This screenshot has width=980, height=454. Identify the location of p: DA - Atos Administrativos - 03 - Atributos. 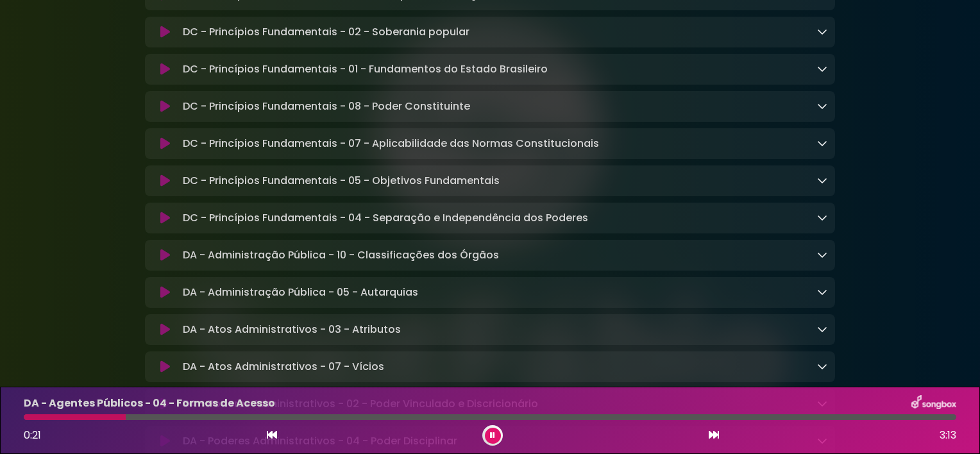
(292, 330).